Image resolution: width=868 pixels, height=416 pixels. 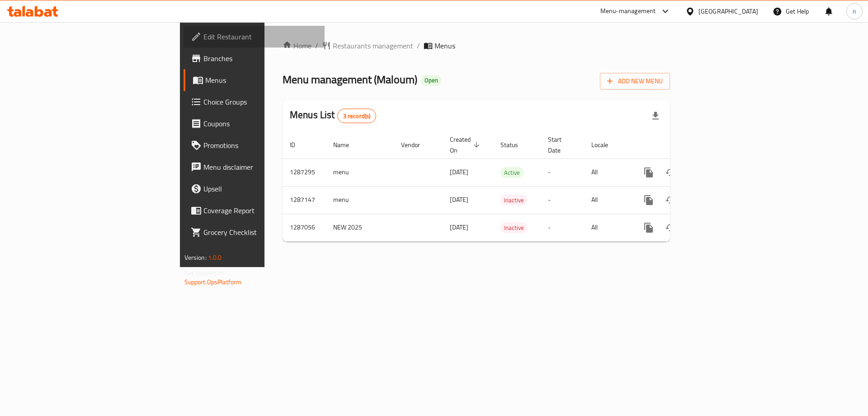 What do you see at coordinates (260, 102) in the screenshot?
I see `span: Choice Groups` at bounding box center [260, 102].